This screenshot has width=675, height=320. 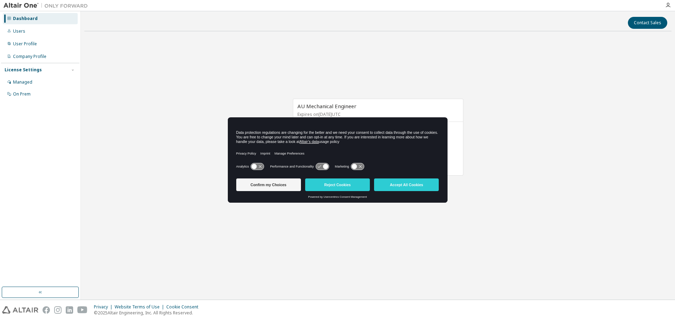 I want to click on div: Cookie Consent, so click(x=184, y=307).